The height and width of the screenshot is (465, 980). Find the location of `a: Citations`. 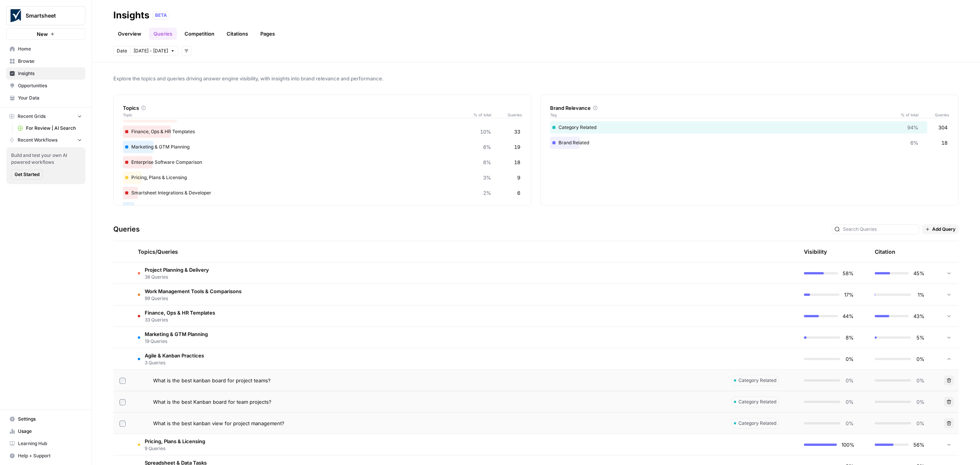

a: Citations is located at coordinates (237, 34).